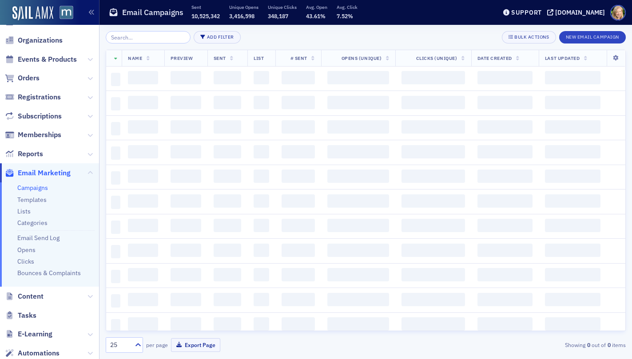  Describe the element at coordinates (27, 316) in the screenshot. I see `span: Tasks` at that location.